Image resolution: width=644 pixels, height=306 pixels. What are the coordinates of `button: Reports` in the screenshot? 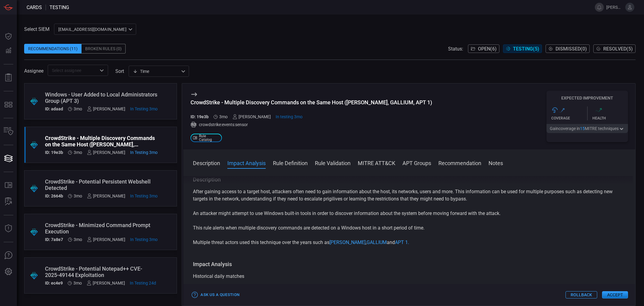 It's located at (9, 78).